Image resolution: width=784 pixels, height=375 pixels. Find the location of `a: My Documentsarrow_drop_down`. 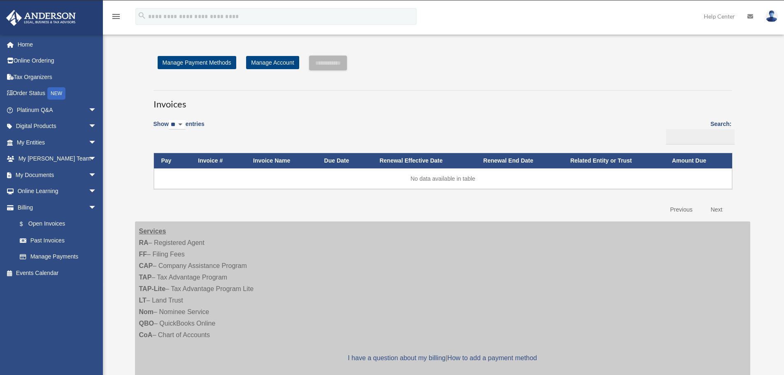

a: My Documentsarrow_drop_down is located at coordinates (57, 175).